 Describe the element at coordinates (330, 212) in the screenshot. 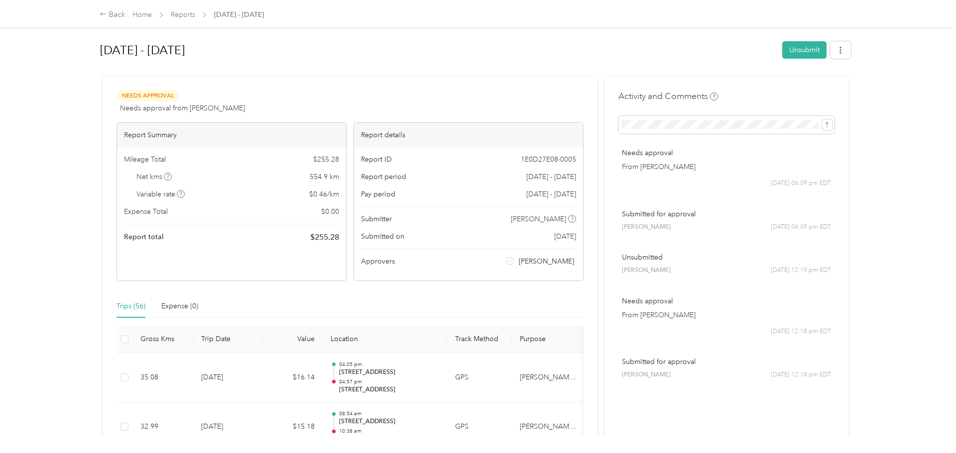

I see `span: $ 0.00` at that location.